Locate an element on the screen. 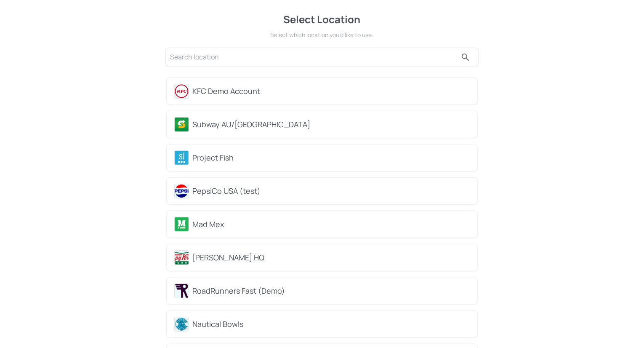 This screenshot has width=644, height=348. div: Project Fish is located at coordinates (331, 157).